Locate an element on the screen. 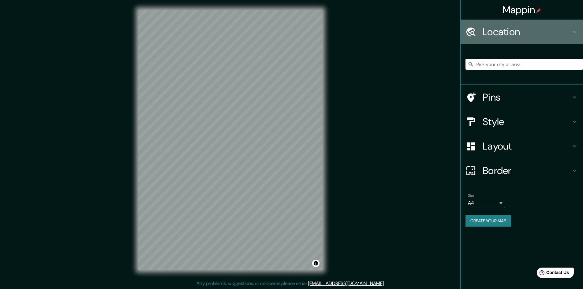 This screenshot has width=583, height=289. div: Border is located at coordinates (522, 171).